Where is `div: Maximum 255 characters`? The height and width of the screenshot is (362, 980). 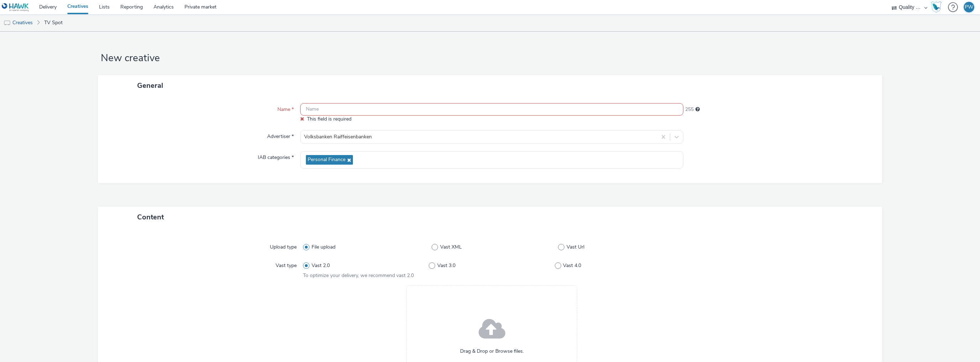 div: Maximum 255 characters is located at coordinates (698, 109).